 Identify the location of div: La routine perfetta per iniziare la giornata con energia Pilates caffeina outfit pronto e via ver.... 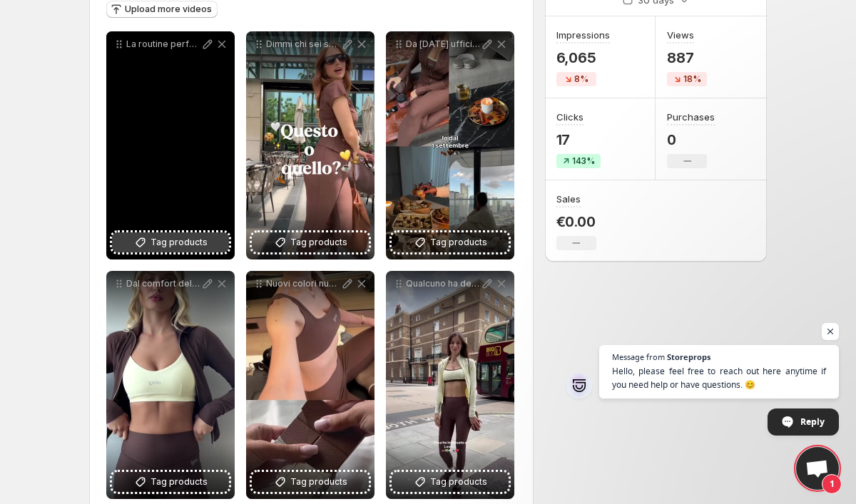
(170, 145).